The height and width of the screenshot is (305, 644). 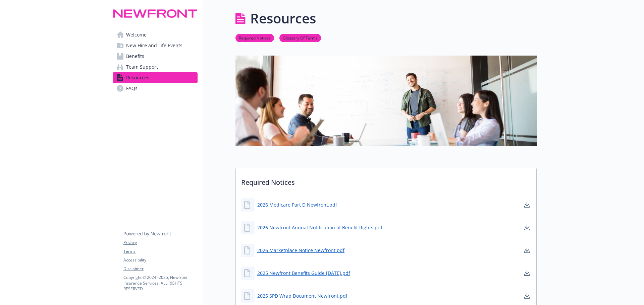 What do you see at coordinates (136, 35) in the screenshot?
I see `span: Welcome` at bounding box center [136, 35].